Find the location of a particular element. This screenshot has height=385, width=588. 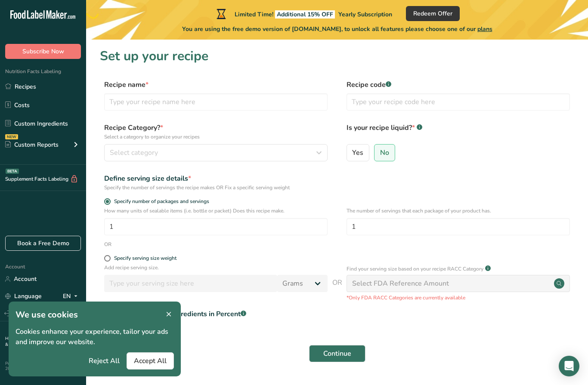

p: How many units of sealable items (i.e. bottle or packet) Does this recipe make. is located at coordinates (216, 211).